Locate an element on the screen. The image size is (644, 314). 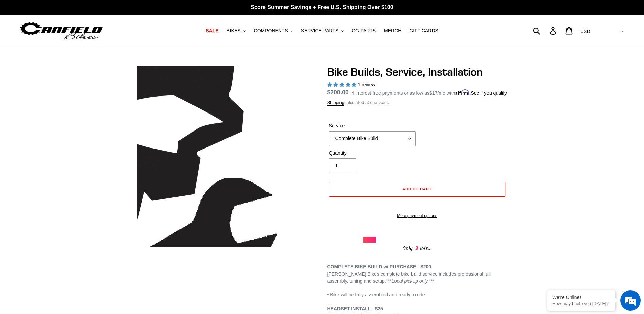
span: MERCH is located at coordinates (392, 30).